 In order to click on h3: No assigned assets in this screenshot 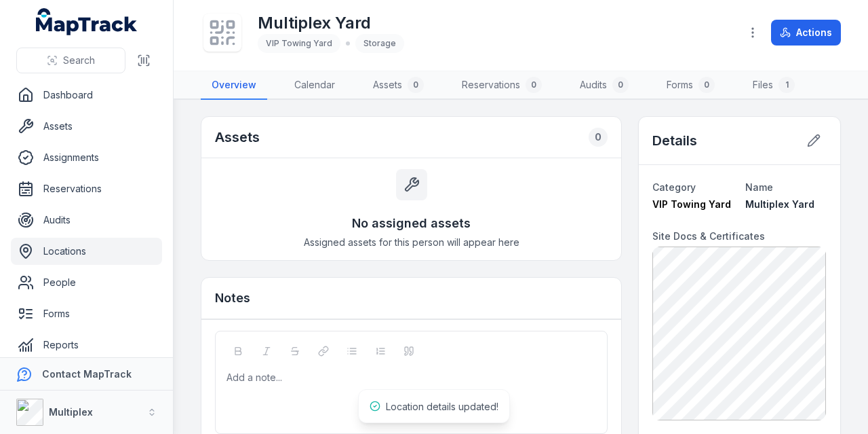, I will do `click(411, 223)`.